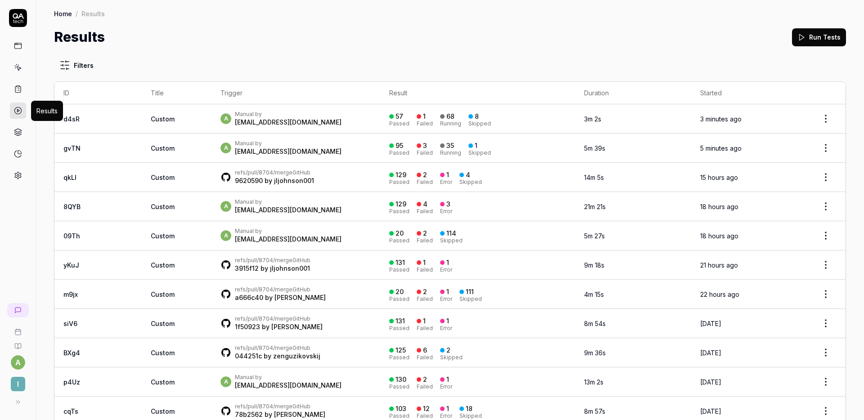 The height and width of the screenshot is (420, 864). What do you see at coordinates (448, 321) in the screenshot?
I see `div: 1` at bounding box center [448, 321].